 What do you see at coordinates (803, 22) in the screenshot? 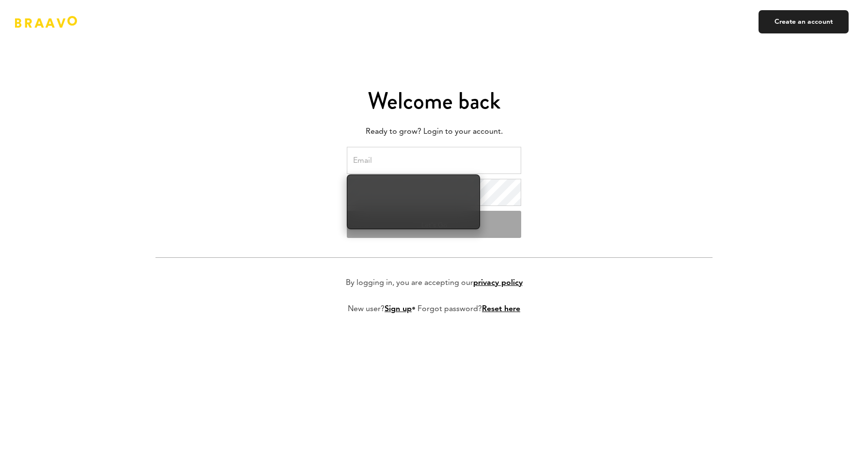
I see `a: Create an account` at bounding box center [803, 22].